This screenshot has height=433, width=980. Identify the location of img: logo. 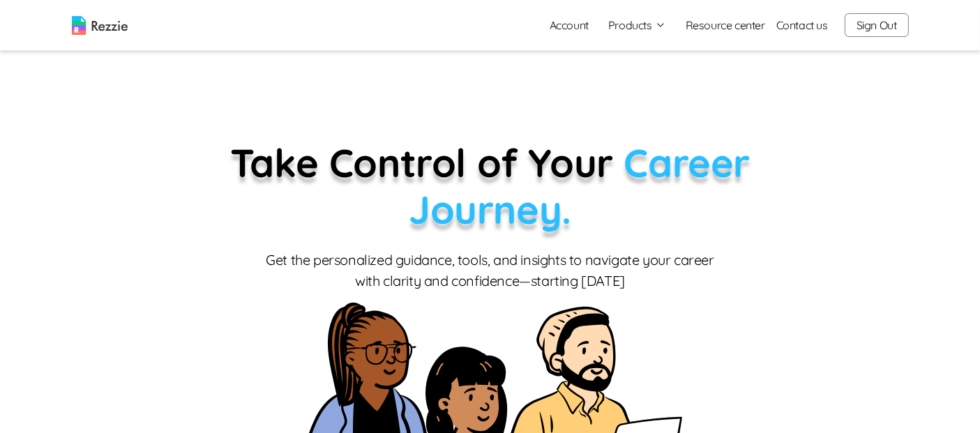
(100, 25).